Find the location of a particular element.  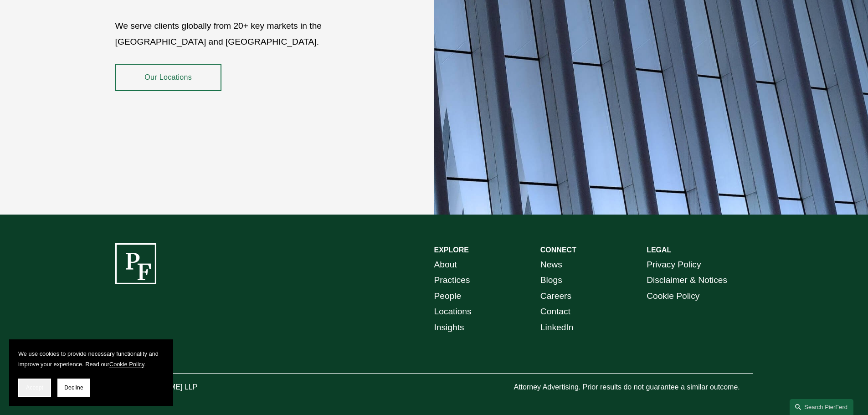

a: Insights is located at coordinates (449, 328).